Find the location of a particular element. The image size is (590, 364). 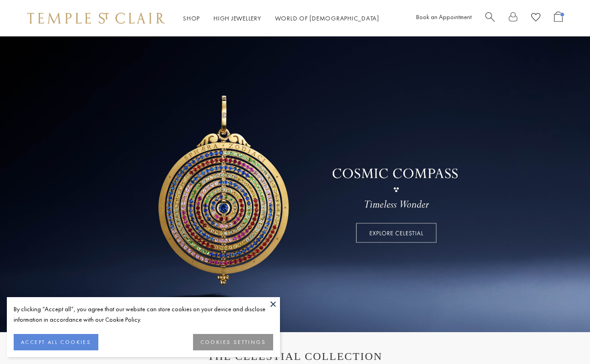

a: Open Shopping Bag is located at coordinates (558, 18).